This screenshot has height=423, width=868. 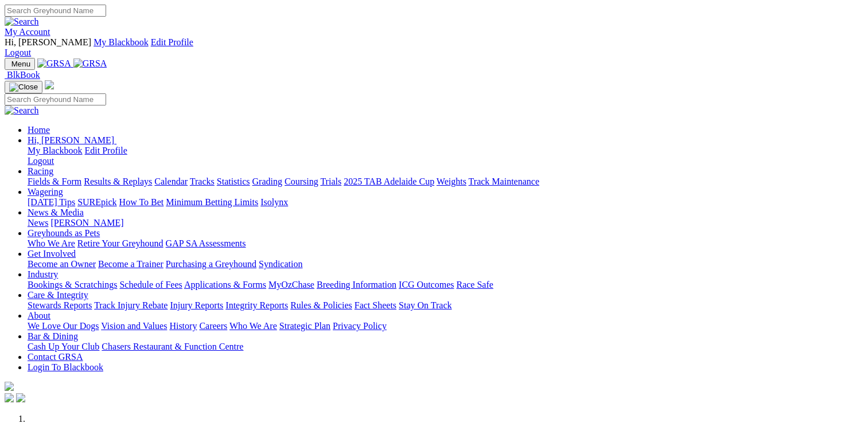 What do you see at coordinates (206, 243) in the screenshot?
I see `a: GAP SA Assessments` at bounding box center [206, 243].